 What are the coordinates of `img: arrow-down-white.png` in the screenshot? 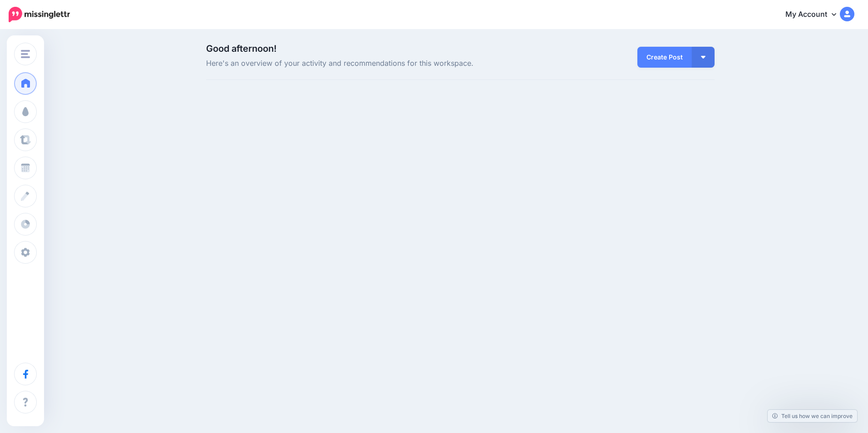 It's located at (704, 57).